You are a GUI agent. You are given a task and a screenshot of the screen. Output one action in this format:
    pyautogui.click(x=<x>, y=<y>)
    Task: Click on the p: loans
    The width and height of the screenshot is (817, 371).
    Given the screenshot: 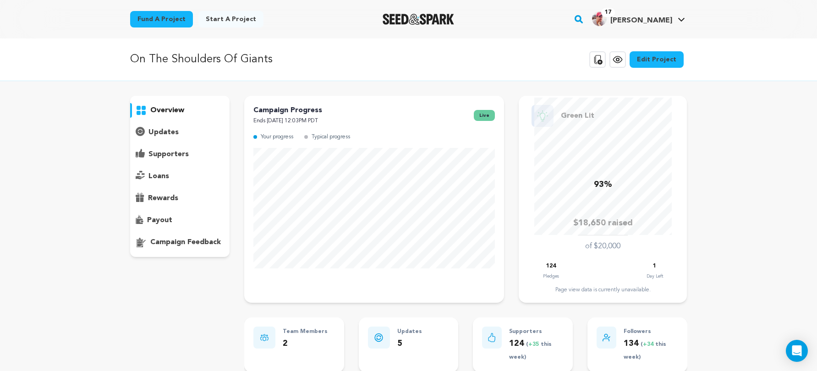 What is the action you would take?
    pyautogui.click(x=158, y=176)
    